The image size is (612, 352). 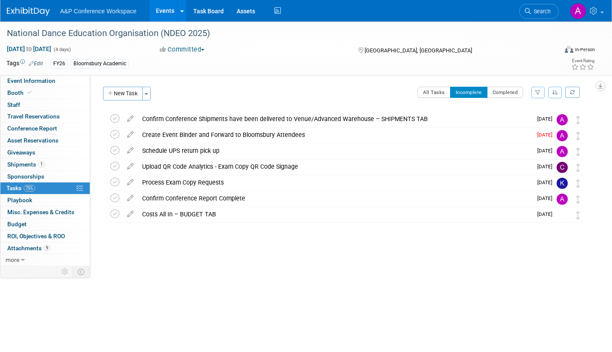 I want to click on a: Search, so click(x=539, y=11).